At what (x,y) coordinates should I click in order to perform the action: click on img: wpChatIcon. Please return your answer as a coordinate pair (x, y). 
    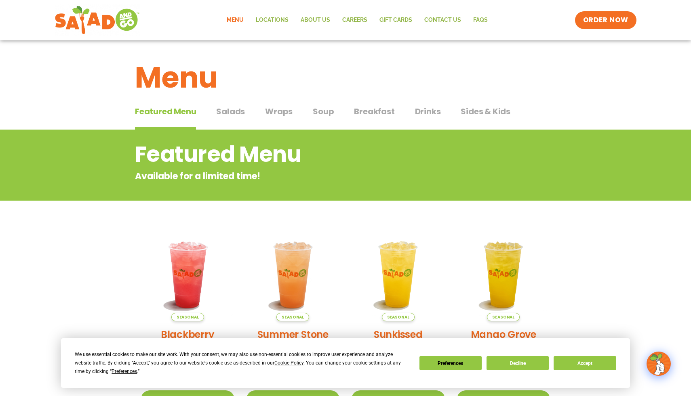
    Looking at the image, I should click on (659, 364).